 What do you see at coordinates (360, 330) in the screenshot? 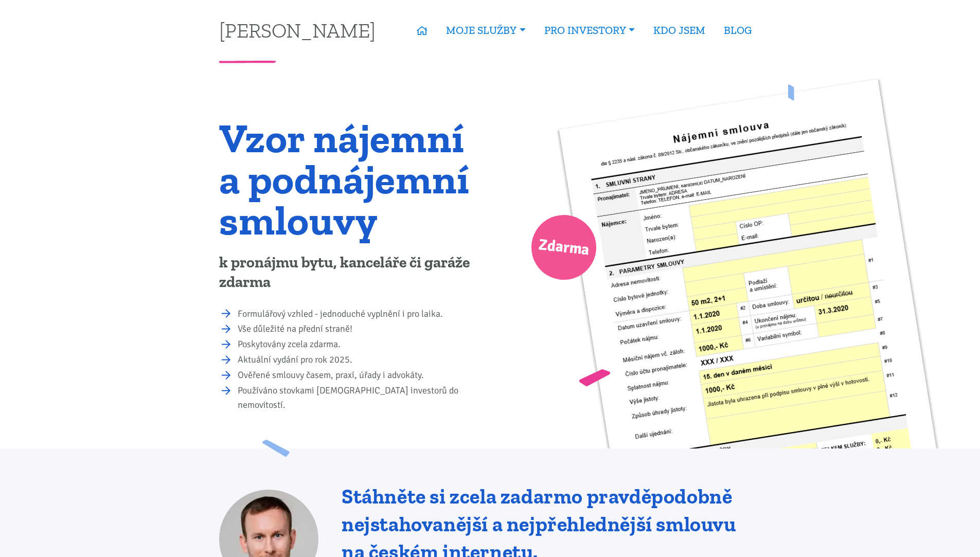
I see `li: Vše důležité na přední straně!` at bounding box center [360, 330].